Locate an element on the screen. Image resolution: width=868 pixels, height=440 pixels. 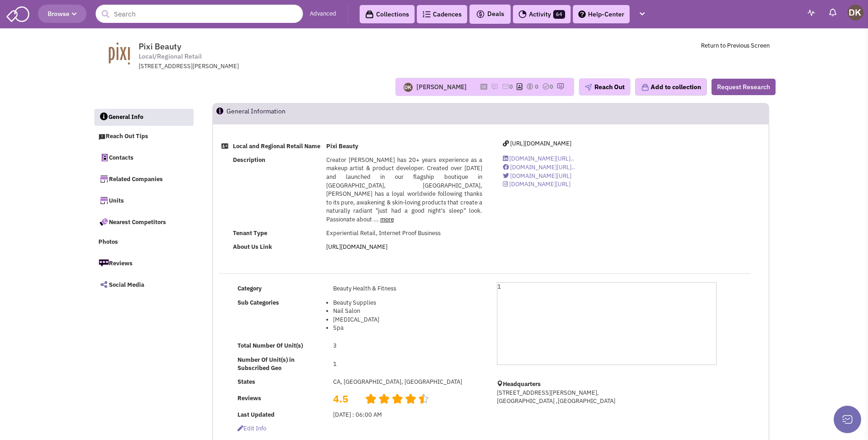
a: Cadences is located at coordinates (442, 14).